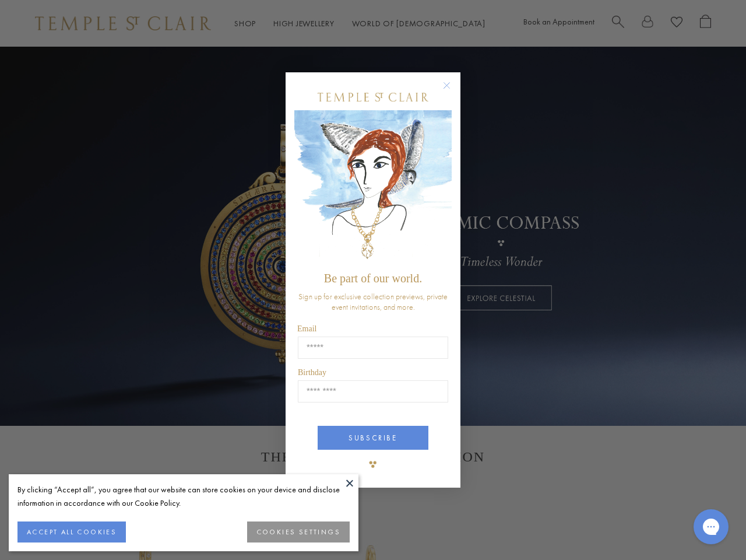  What do you see at coordinates (373, 302) in the screenshot?
I see `span: Sign up for exclusive collection previews, private event invitations, and more.` at bounding box center [373, 302].